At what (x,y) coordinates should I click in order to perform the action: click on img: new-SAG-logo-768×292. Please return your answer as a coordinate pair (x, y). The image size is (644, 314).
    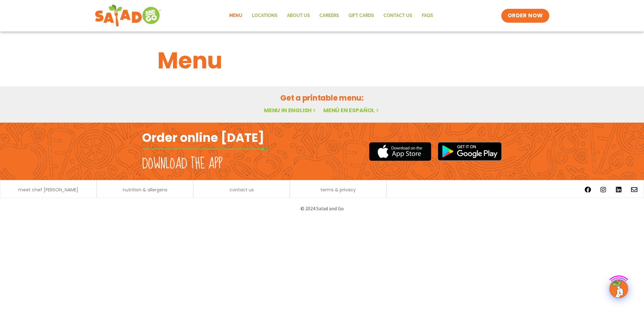
    Looking at the image, I should click on (128, 16).